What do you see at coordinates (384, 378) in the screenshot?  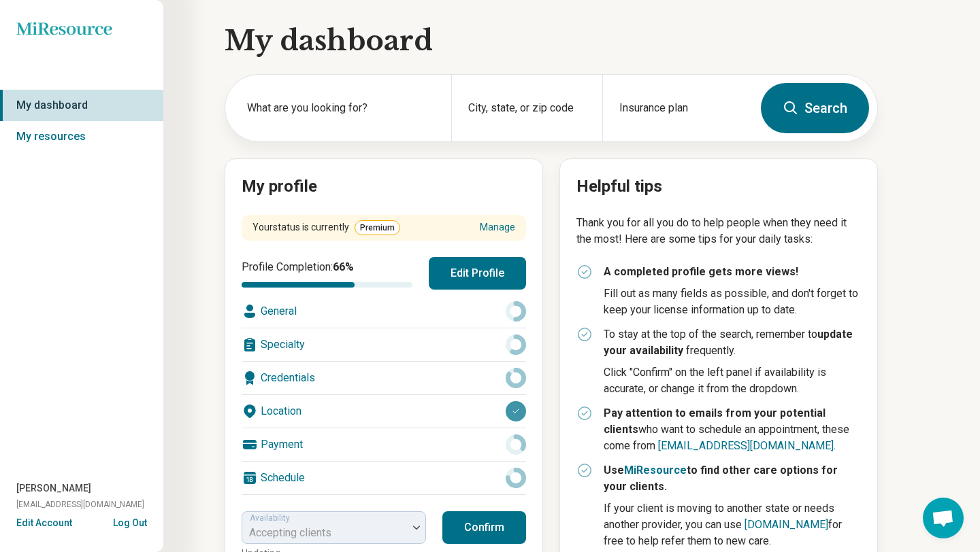 I see `div: Credentials` at bounding box center [384, 378].